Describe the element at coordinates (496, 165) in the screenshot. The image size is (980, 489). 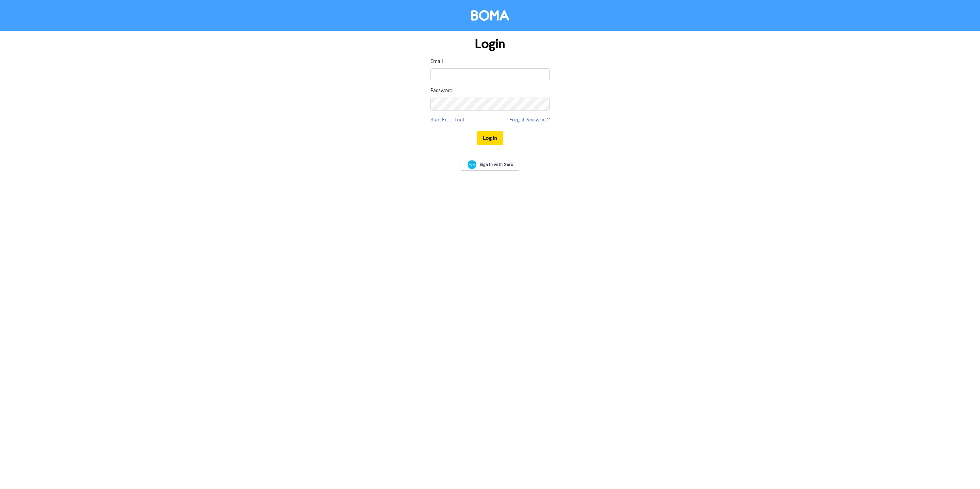
I see `span: Sign In with Xero` at that location.